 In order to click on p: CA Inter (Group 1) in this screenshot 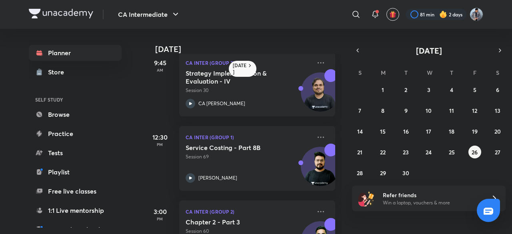, I will do `click(248, 137)`.